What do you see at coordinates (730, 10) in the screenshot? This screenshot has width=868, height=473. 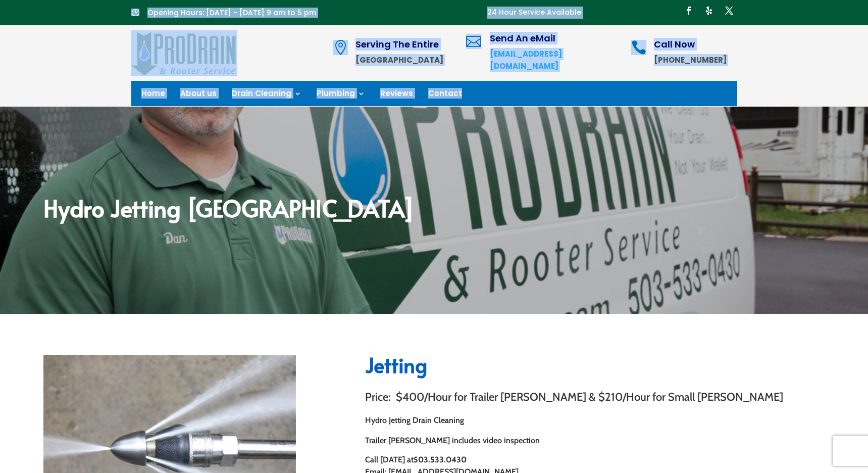 I see `a: Follow on X` at bounding box center [730, 10].